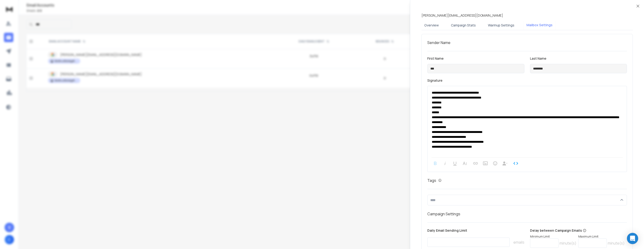 Image resolution: width=644 pixels, height=249 pixels. I want to click on button: Campaign Stats, so click(463, 25).